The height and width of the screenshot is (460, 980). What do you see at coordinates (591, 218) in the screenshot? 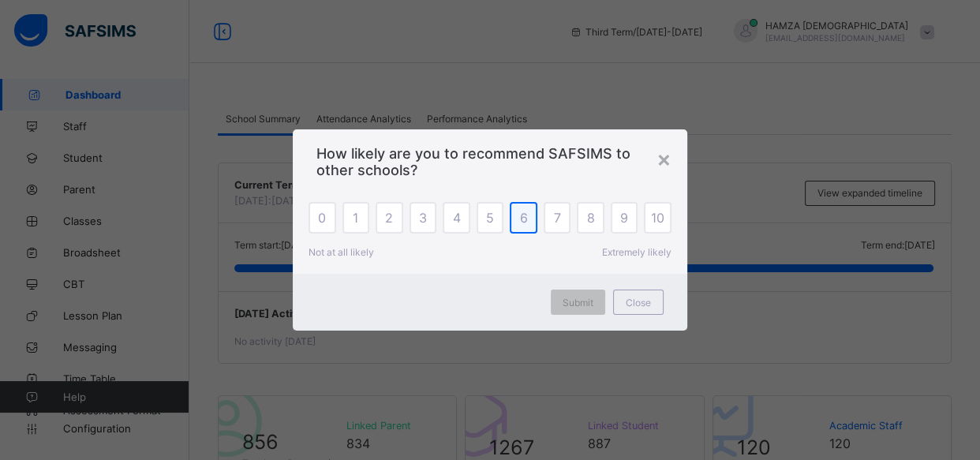
I see `span: 8` at bounding box center [591, 218].